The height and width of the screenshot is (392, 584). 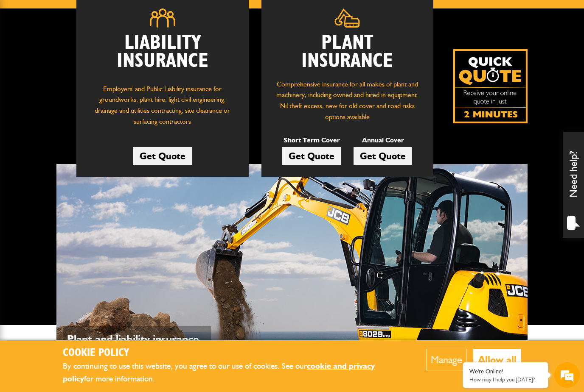 I want to click on p: By continuing to use this website, you agree to our use of cookies. See our for more information., so click(x=231, y=373).